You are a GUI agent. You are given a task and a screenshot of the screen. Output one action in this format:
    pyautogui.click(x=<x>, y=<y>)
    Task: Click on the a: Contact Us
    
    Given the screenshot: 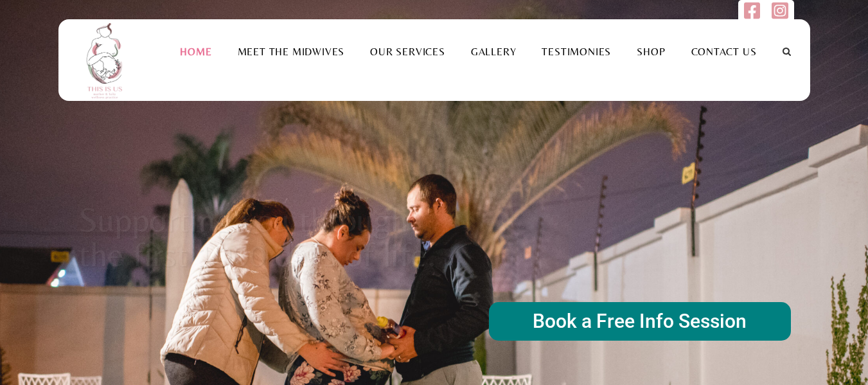 What is the action you would take?
    pyautogui.click(x=724, y=52)
    